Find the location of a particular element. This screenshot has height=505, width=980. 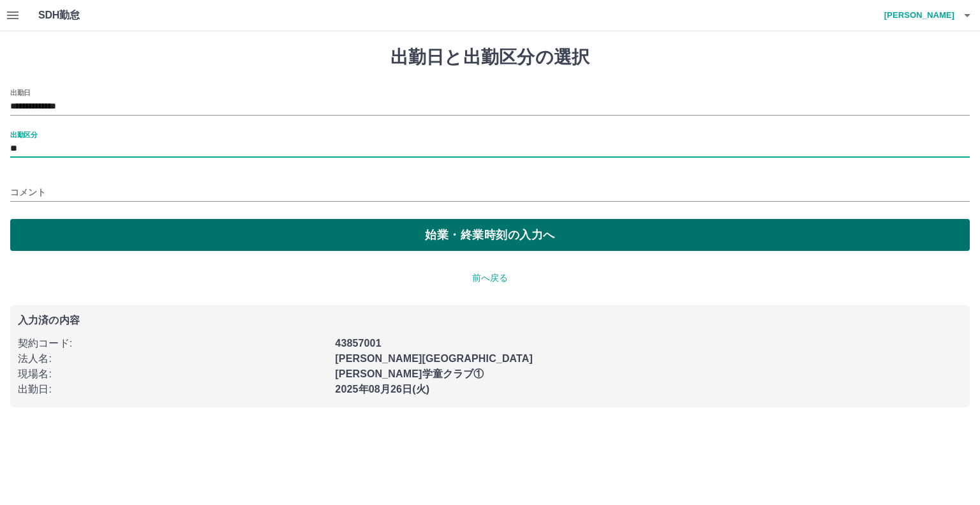

p: 法人名 : is located at coordinates (172, 359).